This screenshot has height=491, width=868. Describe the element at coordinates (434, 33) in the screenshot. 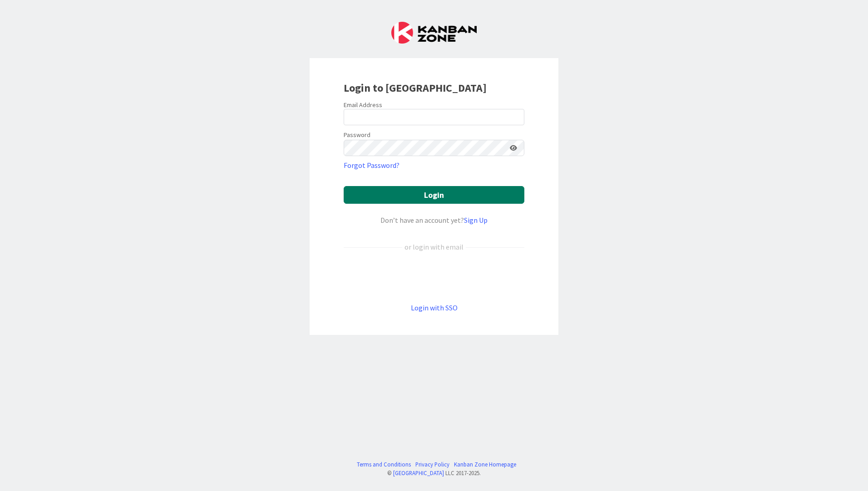

I see `img: Kanban Zone` at that location.